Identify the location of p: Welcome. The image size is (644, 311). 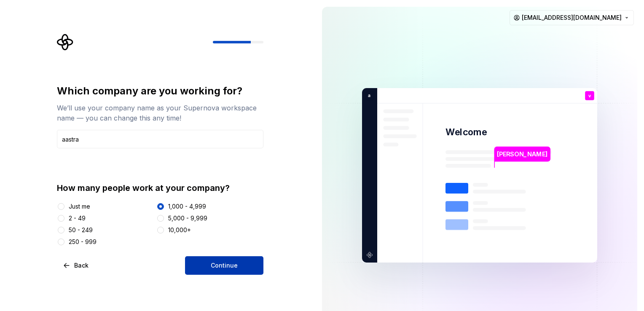
(466, 132).